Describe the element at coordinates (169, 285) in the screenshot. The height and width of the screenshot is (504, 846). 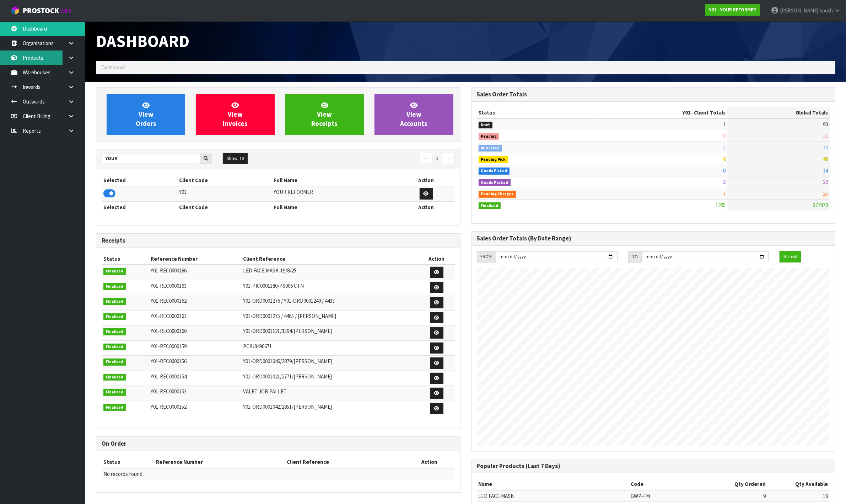
I see `span: Y01-REC0000163` at that location.